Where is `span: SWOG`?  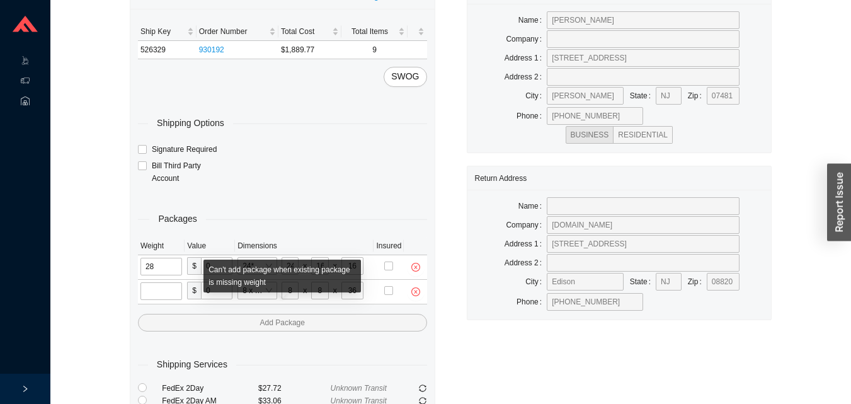 span: SWOG is located at coordinates (405, 76).